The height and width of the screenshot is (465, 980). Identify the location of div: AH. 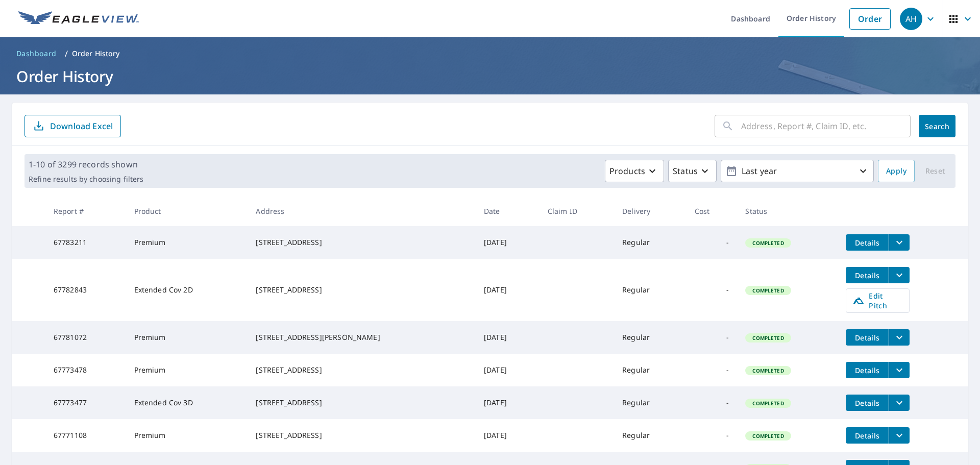
(911, 19).